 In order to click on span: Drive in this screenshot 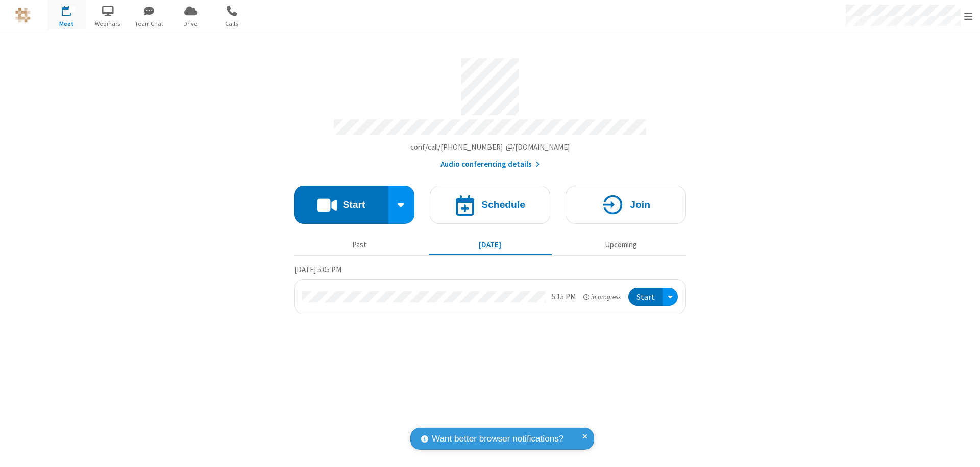, I will do `click(191, 24)`.